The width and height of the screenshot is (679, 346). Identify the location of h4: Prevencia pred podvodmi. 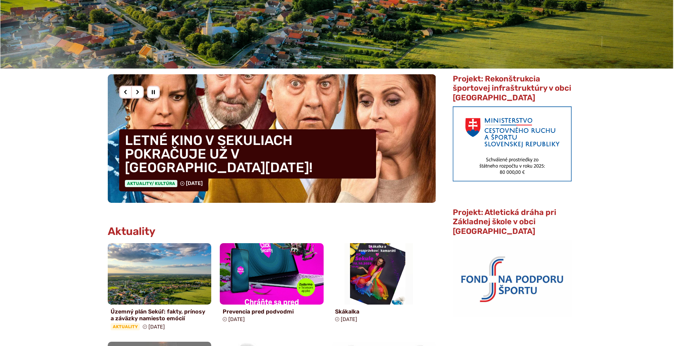
(272, 311).